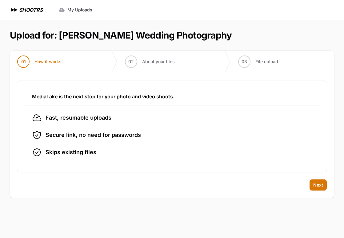 This screenshot has width=344, height=238. Describe the element at coordinates (172, 96) in the screenshot. I see `h3: MediaLake is the next stop for your photo and video shoots.` at that location.